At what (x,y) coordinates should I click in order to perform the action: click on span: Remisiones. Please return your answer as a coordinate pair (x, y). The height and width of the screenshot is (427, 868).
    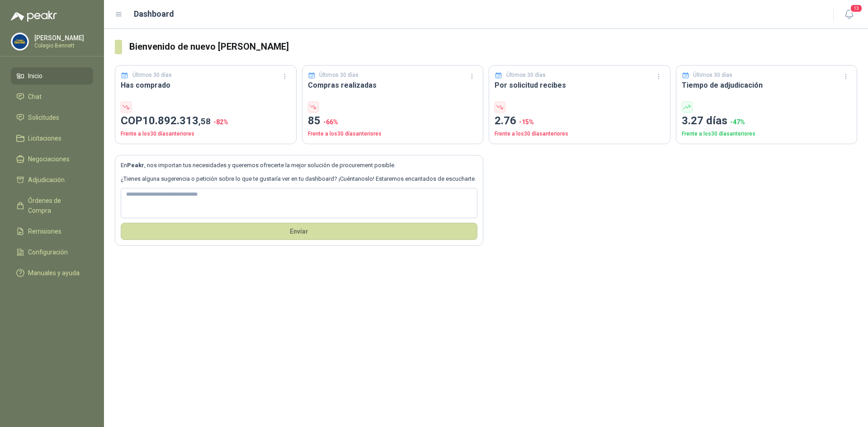
    Looking at the image, I should click on (45, 231).